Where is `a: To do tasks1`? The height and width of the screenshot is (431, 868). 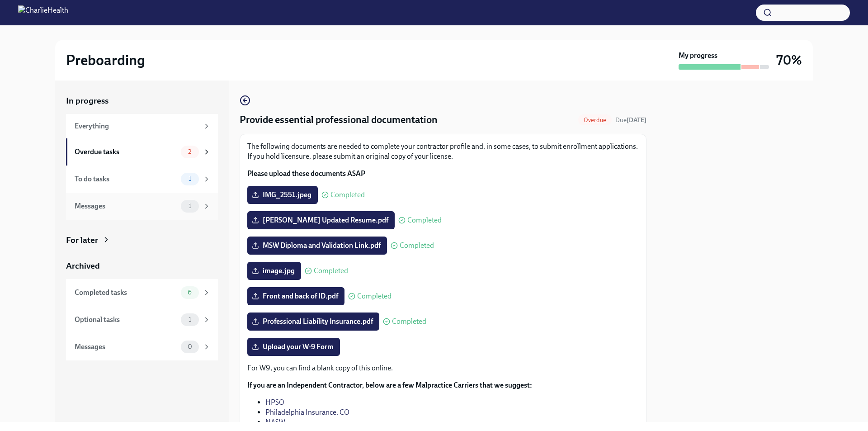 a: To do tasks1 is located at coordinates (142, 180).